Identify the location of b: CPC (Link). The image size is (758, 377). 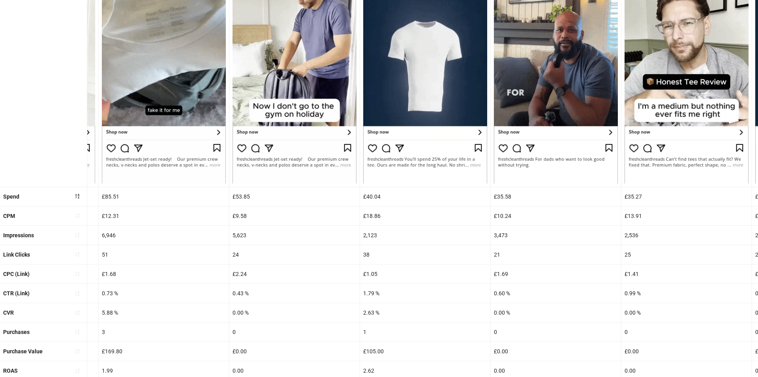
(16, 274).